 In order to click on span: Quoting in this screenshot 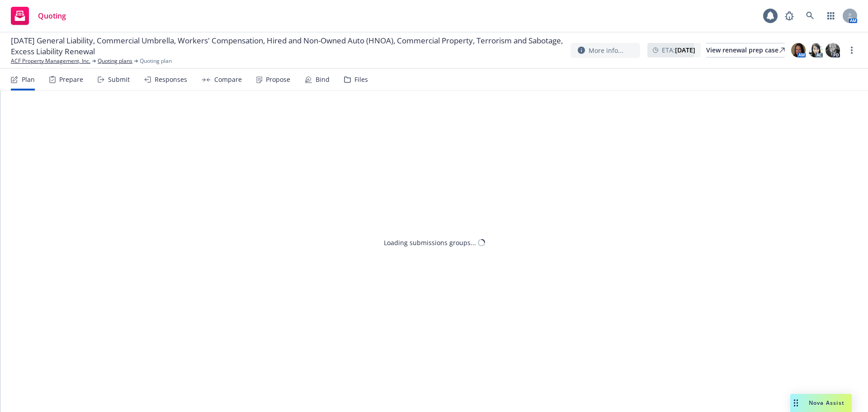, I will do `click(52, 16)`.